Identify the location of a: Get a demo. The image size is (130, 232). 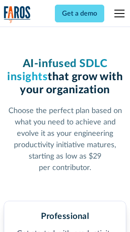
(79, 14).